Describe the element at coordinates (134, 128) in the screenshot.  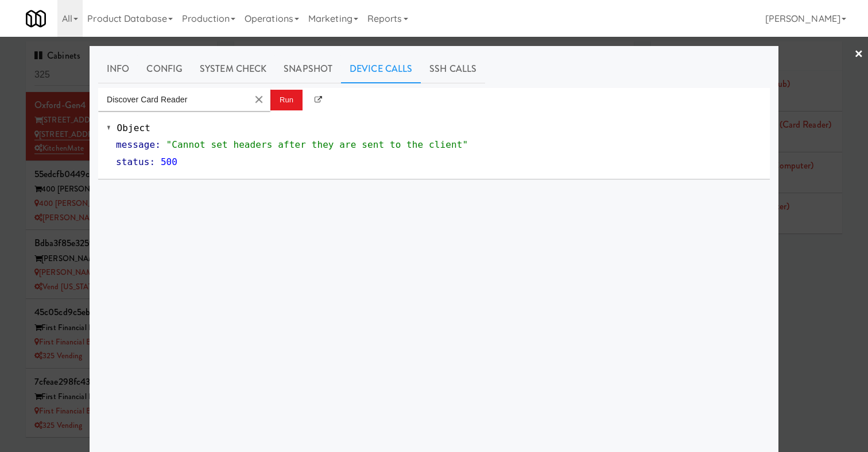
I see `span: Object` at that location.